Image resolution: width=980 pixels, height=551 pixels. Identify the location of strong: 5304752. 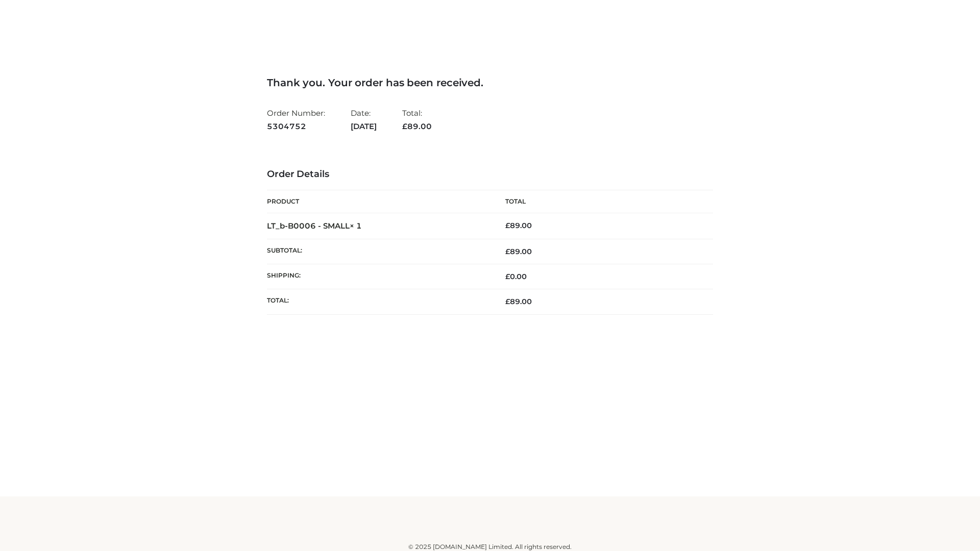
(296, 126).